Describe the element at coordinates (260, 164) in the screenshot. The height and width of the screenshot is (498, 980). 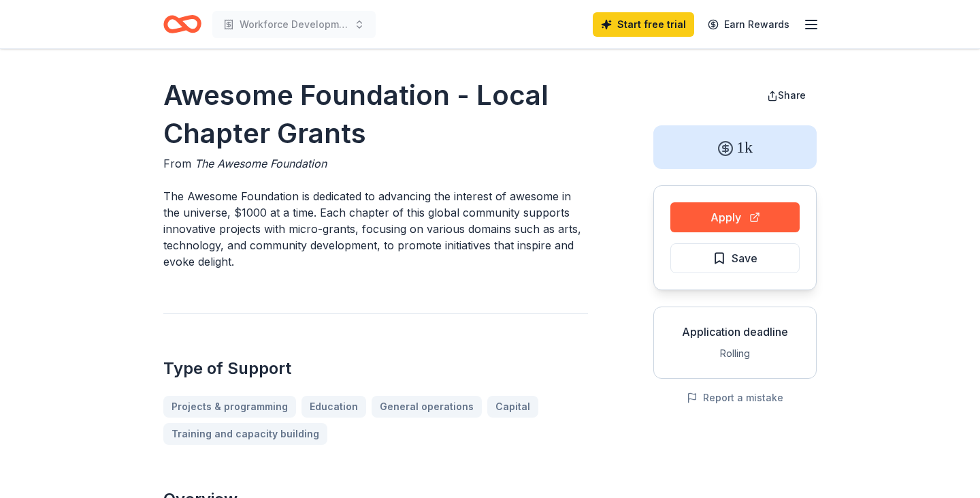
I see `span: The Awesome Foundation` at that location.